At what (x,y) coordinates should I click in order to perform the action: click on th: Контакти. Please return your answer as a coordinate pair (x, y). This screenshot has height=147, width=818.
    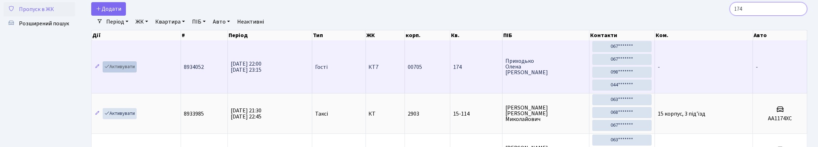
    Looking at the image, I should click on (622, 35).